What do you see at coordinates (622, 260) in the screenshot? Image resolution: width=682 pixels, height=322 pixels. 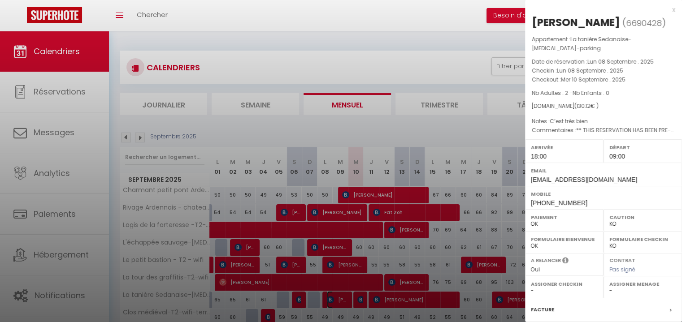 I see `label: Contrat` at bounding box center [622, 260].